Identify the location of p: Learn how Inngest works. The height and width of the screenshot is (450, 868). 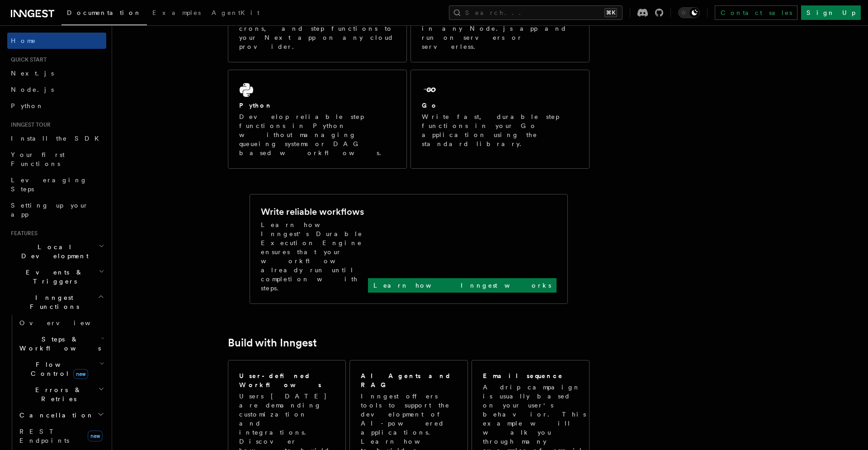
(462, 285).